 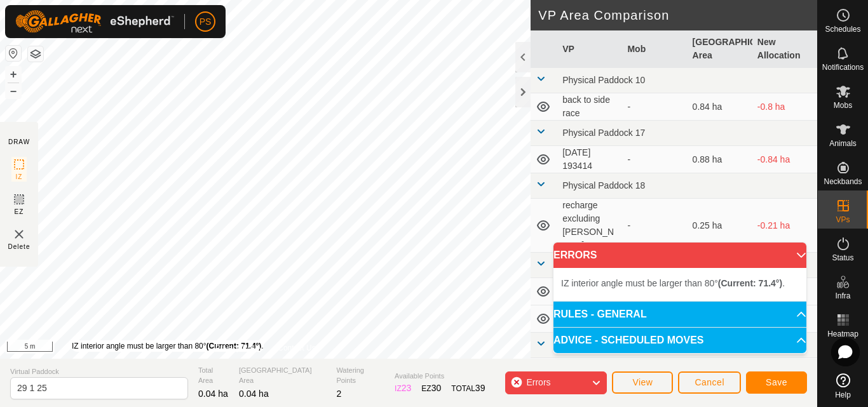 I want to click on a: Contact Us, so click(x=296, y=348).